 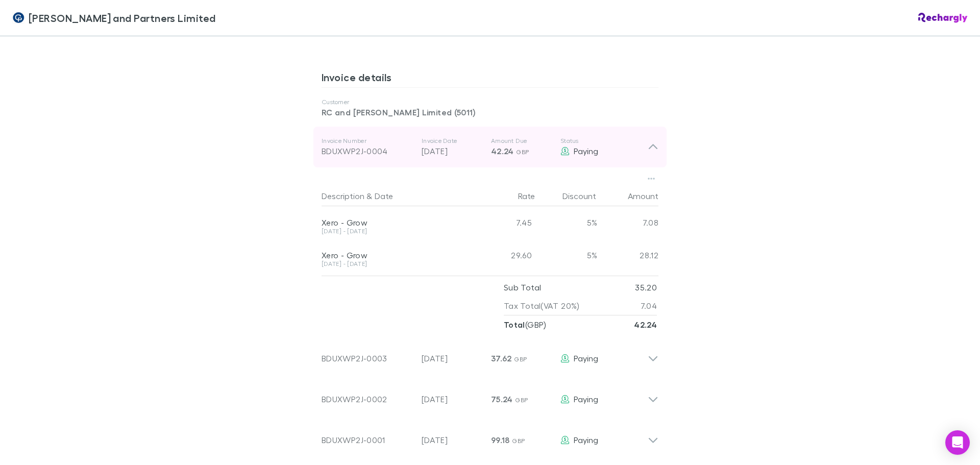 I want to click on p: Amount Due, so click(x=522, y=141).